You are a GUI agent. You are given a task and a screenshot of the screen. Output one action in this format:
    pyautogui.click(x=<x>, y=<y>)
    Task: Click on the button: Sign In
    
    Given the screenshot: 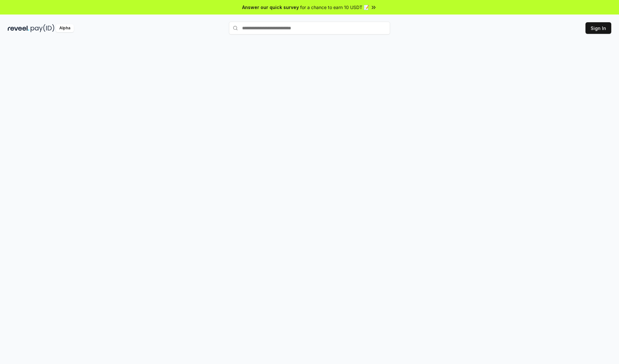 What is the action you would take?
    pyautogui.click(x=599, y=28)
    